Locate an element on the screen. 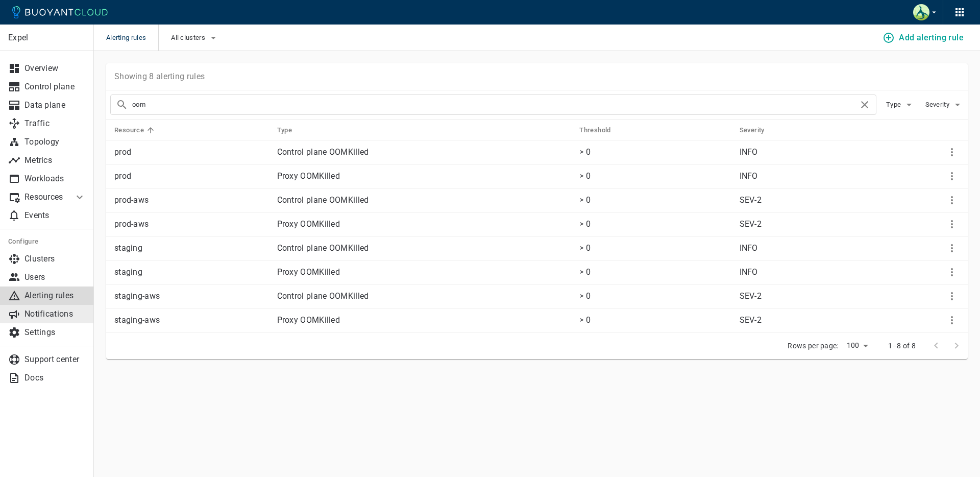 The image size is (980, 477). p: Metrics is located at coordinates (55, 161).